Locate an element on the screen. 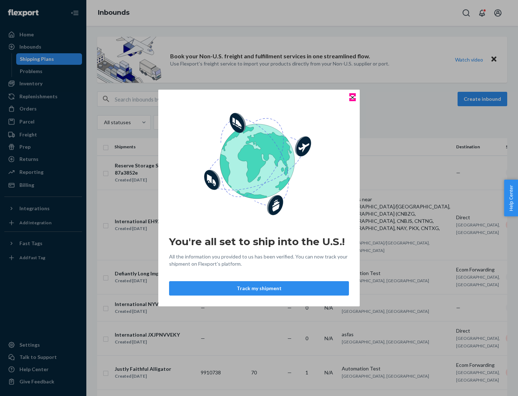 This screenshot has height=396, width=518. span: All the information you provided to us has been verified. You can now track your shipment on Flex... is located at coordinates (259, 260).